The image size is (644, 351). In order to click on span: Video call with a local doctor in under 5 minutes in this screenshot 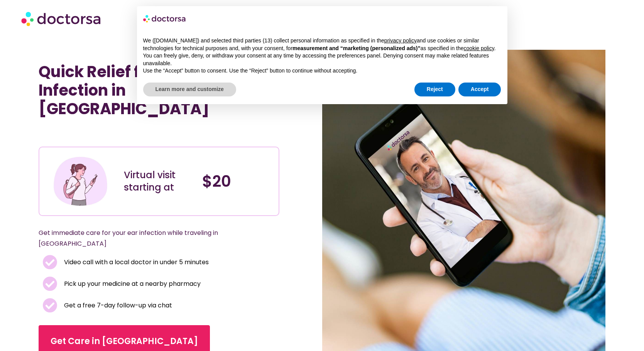, I will do `click(135, 262)`.